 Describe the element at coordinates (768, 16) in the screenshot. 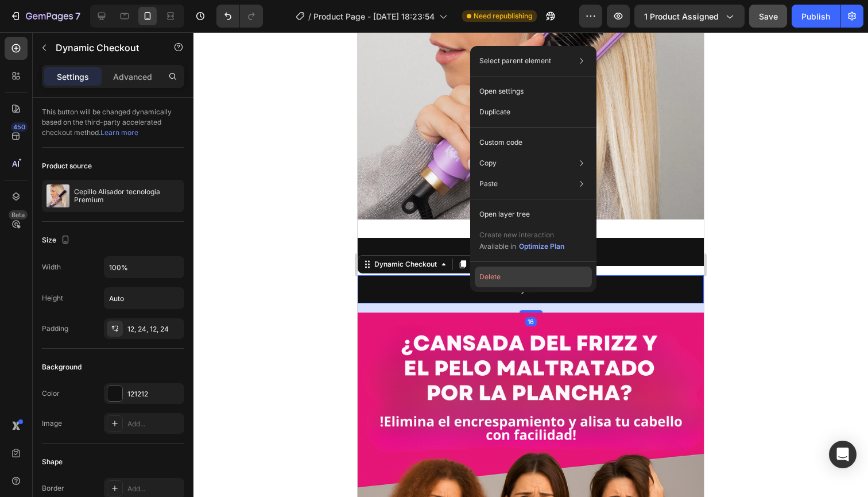

I see `span: Save` at that location.